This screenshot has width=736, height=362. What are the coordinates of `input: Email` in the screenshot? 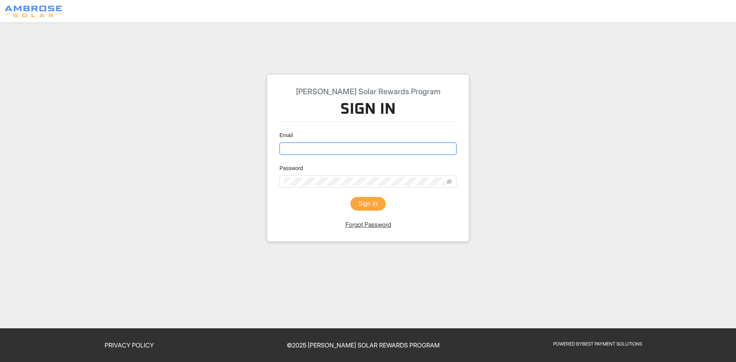 It's located at (368, 149).